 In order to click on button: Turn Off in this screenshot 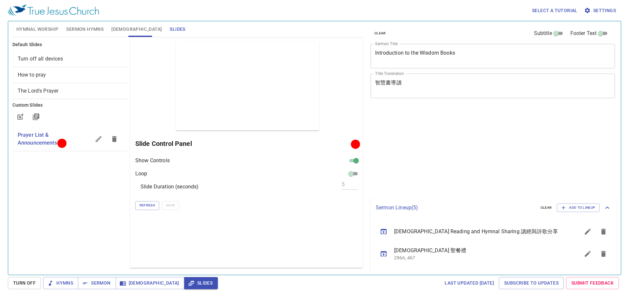, I will do `click(24, 283)`.